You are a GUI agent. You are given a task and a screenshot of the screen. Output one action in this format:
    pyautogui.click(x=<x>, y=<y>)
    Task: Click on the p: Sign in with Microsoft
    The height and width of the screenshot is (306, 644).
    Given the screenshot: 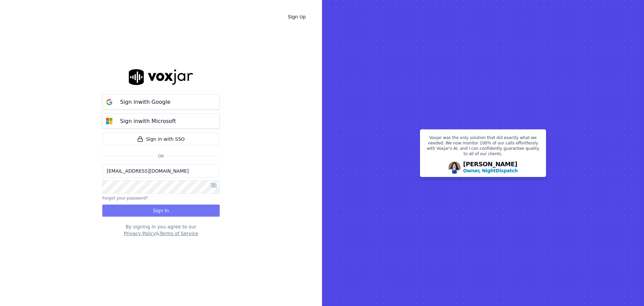 What is the action you would take?
    pyautogui.click(x=148, y=122)
    